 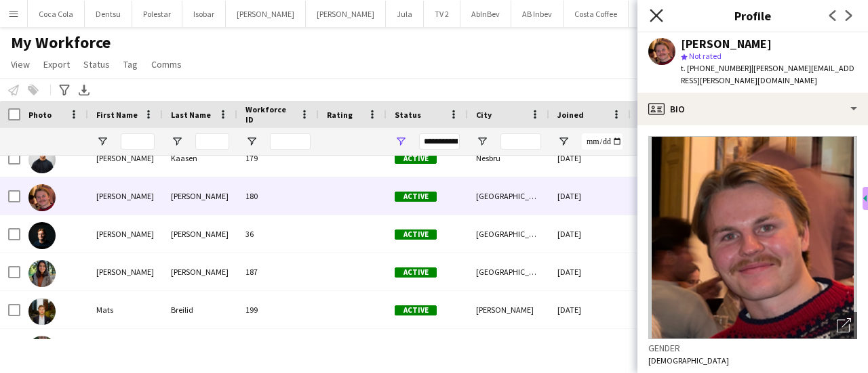 I want to click on span: Photo, so click(x=40, y=114).